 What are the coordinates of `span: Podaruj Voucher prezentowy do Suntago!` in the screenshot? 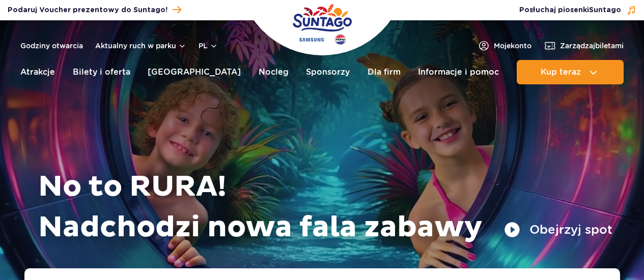 It's located at (87, 10).